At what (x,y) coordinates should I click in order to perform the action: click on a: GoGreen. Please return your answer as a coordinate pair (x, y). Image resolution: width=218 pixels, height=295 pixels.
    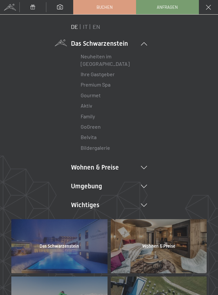
    Looking at the image, I should click on (91, 126).